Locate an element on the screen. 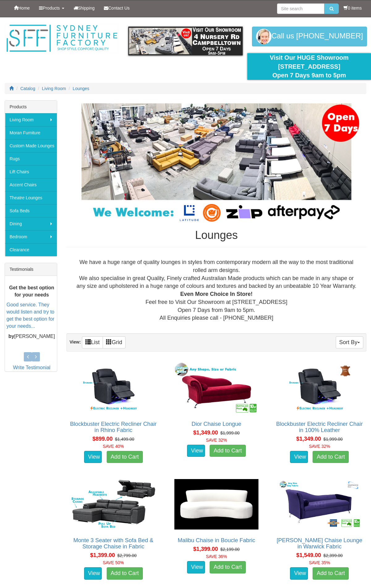  img: Lounges is located at coordinates (216, 163).